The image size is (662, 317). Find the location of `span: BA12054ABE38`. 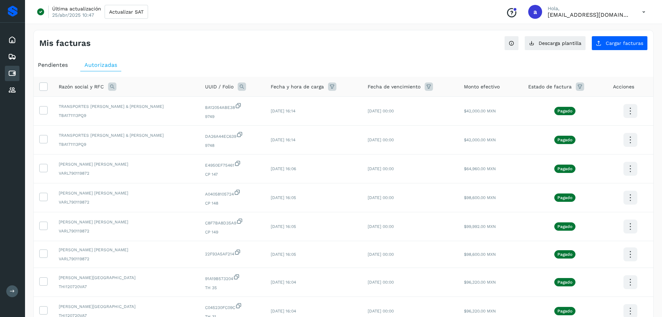

span: BA12054ABE38 is located at coordinates (232, 106).